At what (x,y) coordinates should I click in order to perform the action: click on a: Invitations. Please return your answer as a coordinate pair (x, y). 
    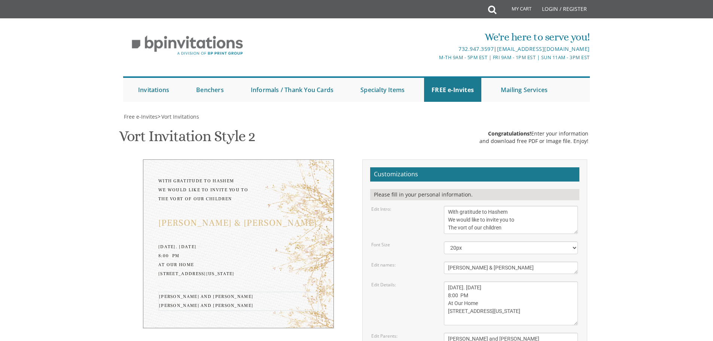
    Looking at the image, I should click on (153, 90).